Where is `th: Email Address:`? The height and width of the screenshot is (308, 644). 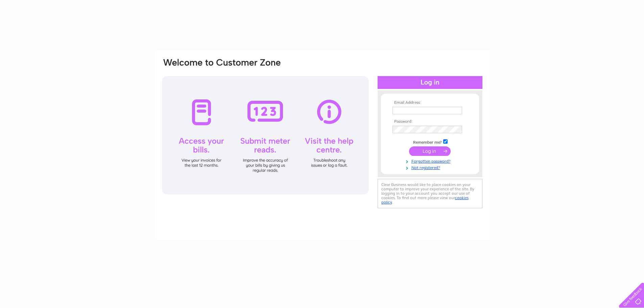 th: Email Address: is located at coordinates (430, 103).